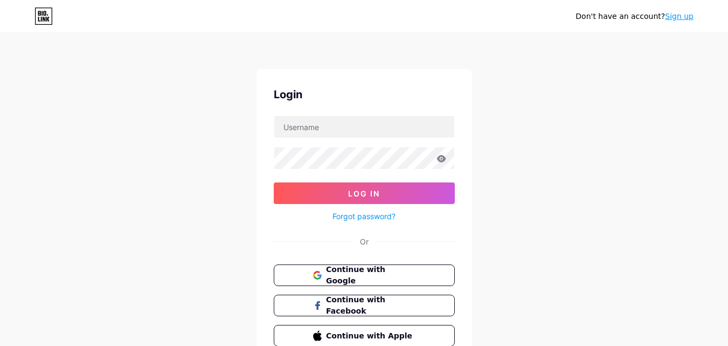 This screenshot has width=728, height=346. I want to click on a: Sign up, so click(679, 16).